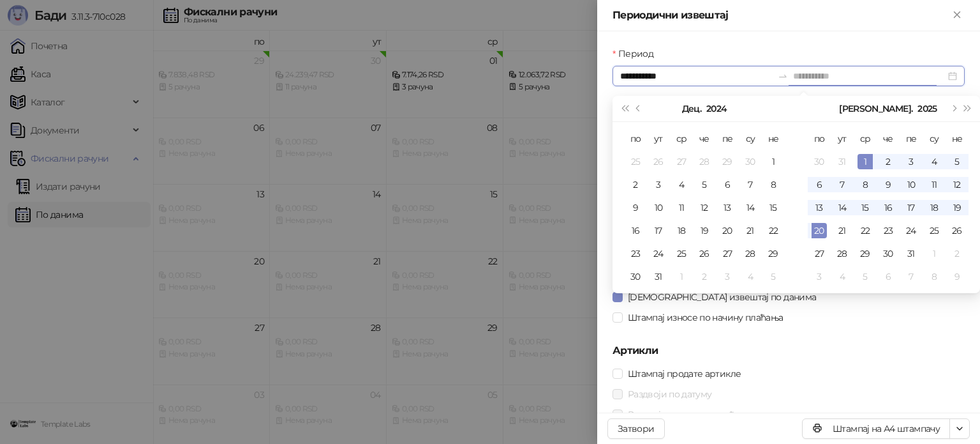  I want to click on div: 8, so click(773, 184).